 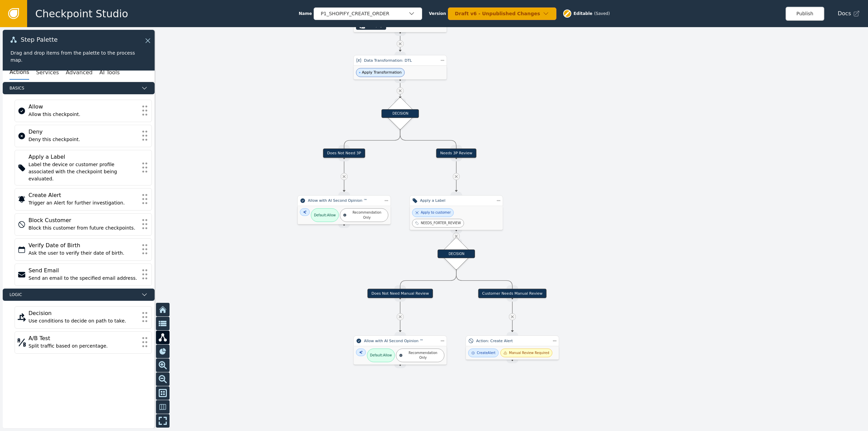 What do you see at coordinates (440, 223) in the screenshot?
I see `div: NEEDS_FORTER_REVIEW` at bounding box center [440, 223].